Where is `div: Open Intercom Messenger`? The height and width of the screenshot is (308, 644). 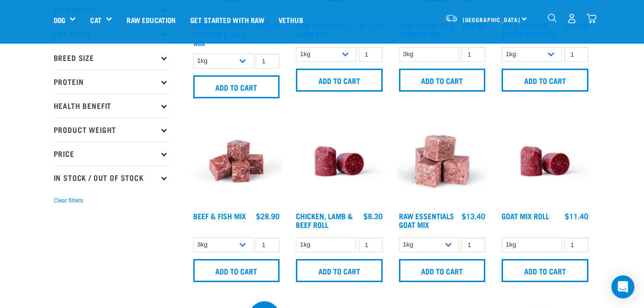 div: Open Intercom Messenger is located at coordinates (623, 287).